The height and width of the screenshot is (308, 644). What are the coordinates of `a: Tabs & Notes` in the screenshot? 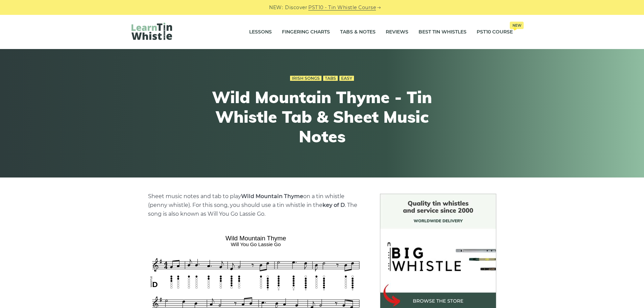 It's located at (358, 32).